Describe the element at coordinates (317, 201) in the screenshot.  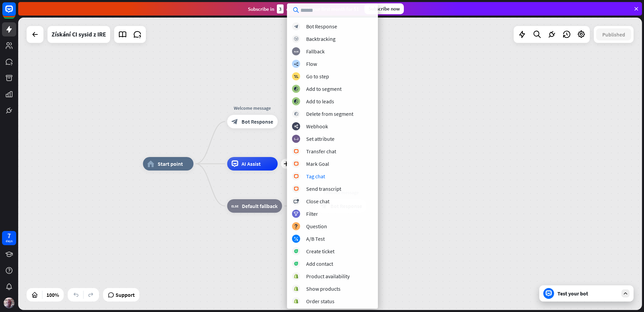
I see `div: Close chat` at that location.